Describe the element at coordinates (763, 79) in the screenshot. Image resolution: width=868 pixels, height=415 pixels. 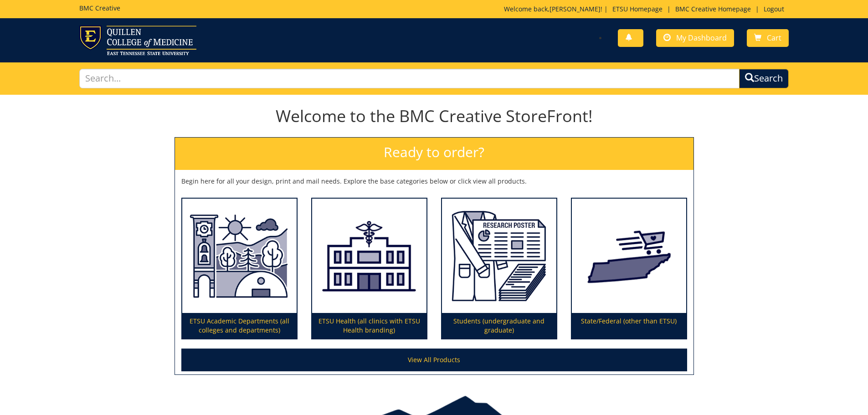
I see `button: Search` at that location.